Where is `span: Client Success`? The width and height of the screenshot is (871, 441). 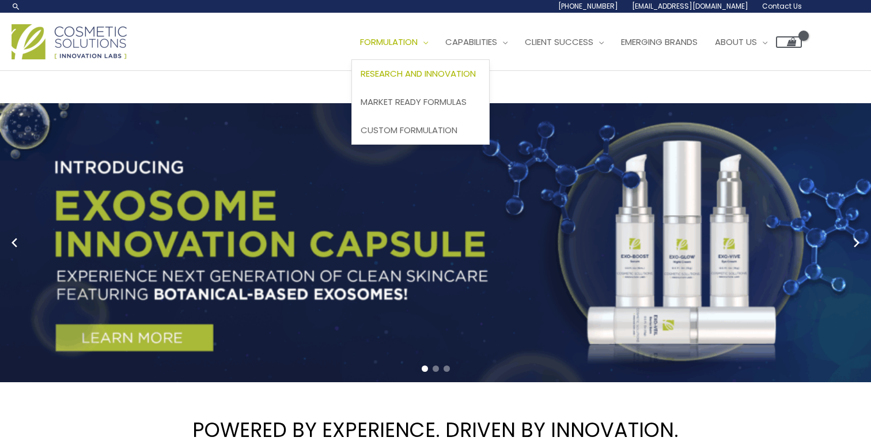 span: Client Success is located at coordinates (559, 41).